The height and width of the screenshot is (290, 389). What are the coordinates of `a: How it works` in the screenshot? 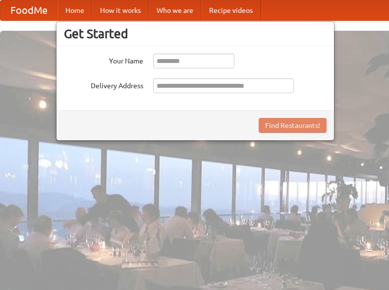 It's located at (120, 10).